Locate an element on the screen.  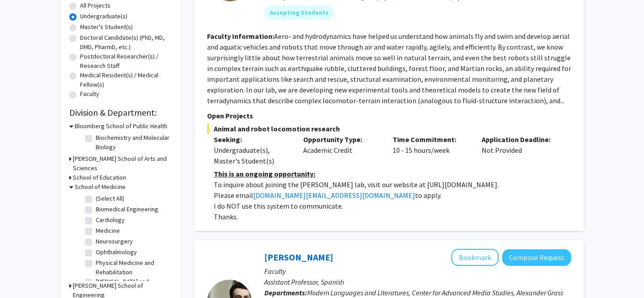
p: Application Deadline: is located at coordinates (520, 140).